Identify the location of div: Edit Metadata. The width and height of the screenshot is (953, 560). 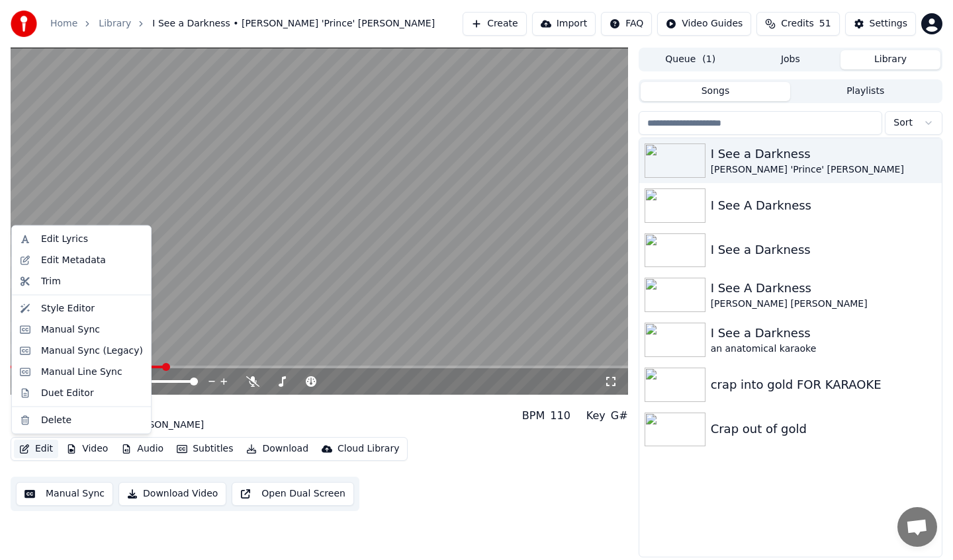
(73, 260).